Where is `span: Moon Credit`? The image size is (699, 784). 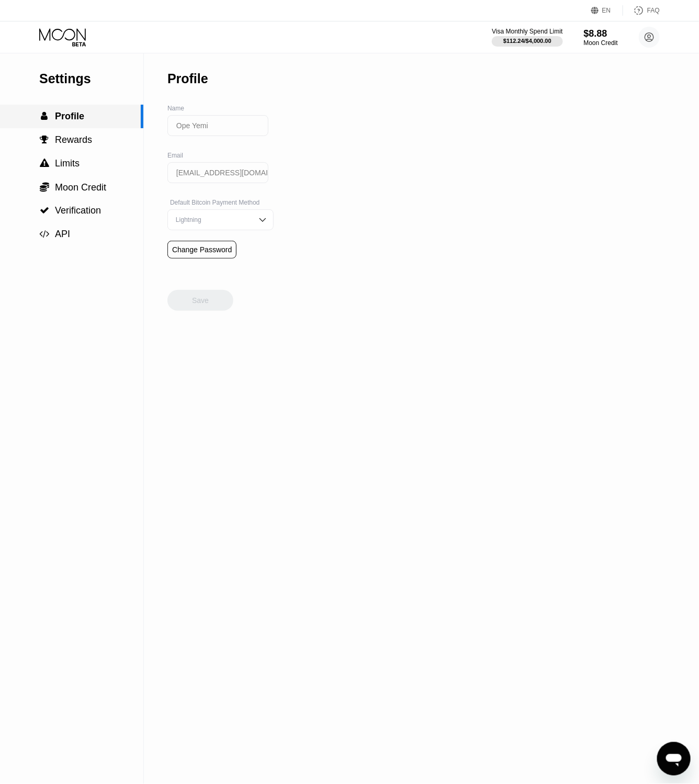 span: Moon Credit is located at coordinates (81, 187).